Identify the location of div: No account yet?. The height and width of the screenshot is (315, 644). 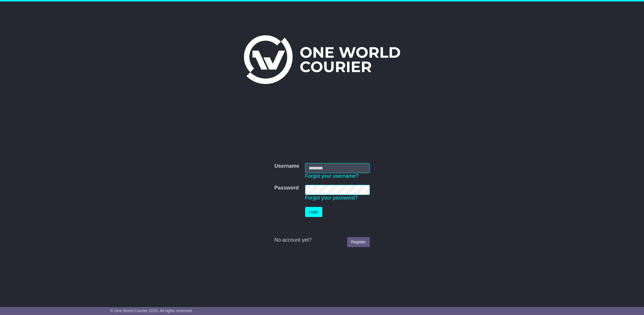
(322, 240).